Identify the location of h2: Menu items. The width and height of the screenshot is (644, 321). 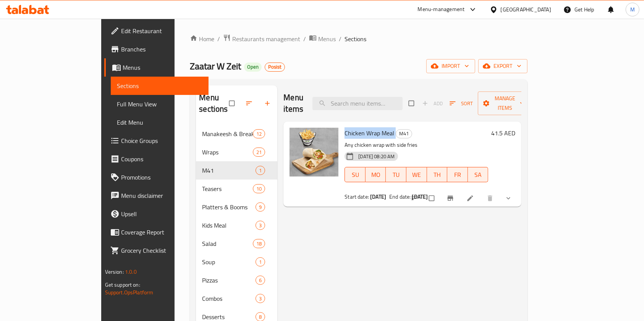
(293, 104).